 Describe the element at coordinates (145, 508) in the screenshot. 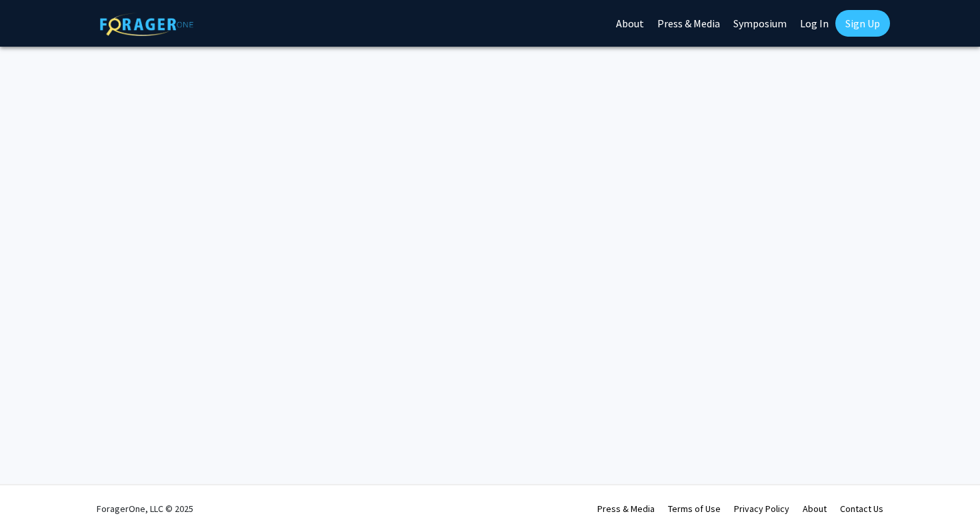

I see `div: ForagerOne, LLC © 2025` at that location.